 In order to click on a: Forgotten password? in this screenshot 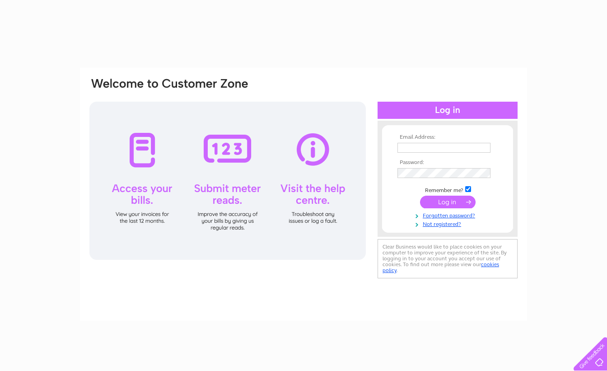, I will do `click(449, 215)`.